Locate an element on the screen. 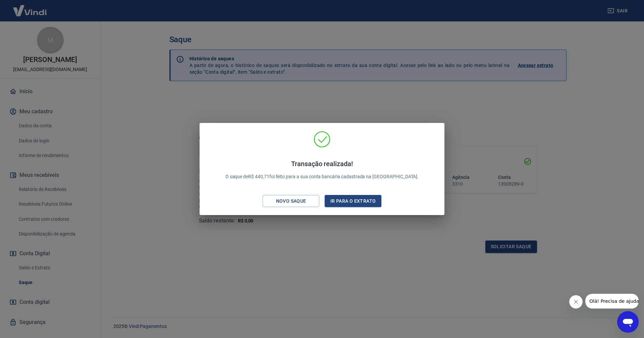 The image size is (644, 338). button: Novo saque is located at coordinates (291, 201).